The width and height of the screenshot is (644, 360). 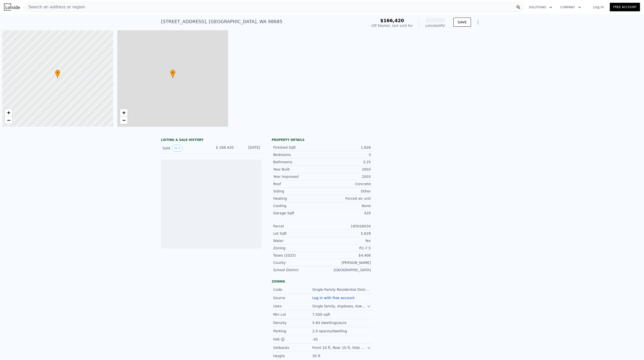 I want to click on div: FAR, so click(x=292, y=339).